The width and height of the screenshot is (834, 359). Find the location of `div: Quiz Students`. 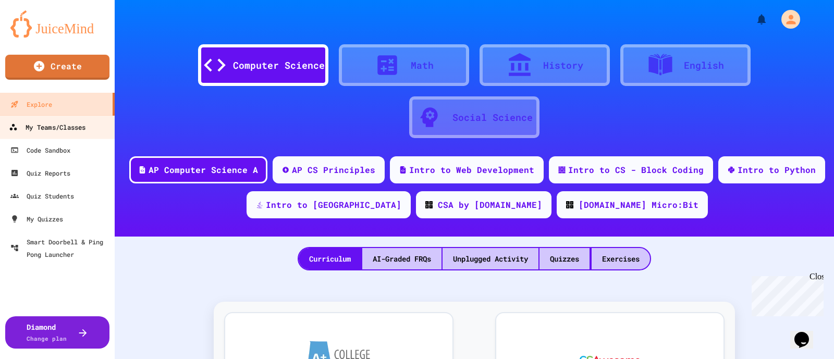

div: Quiz Students is located at coordinates (42, 196).